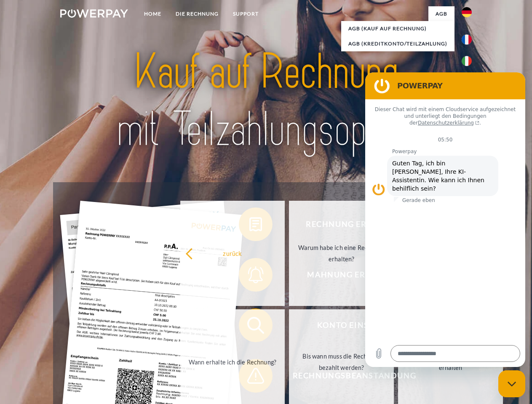 The height and width of the screenshot is (404, 532). I want to click on a: agb, so click(441, 14).